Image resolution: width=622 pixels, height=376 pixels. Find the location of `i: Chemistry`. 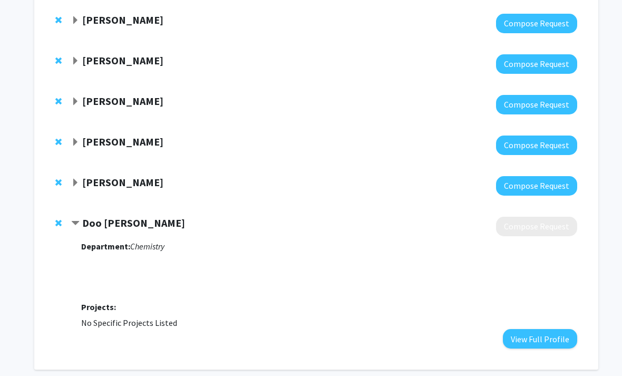

i: Chemistry is located at coordinates (147, 247).